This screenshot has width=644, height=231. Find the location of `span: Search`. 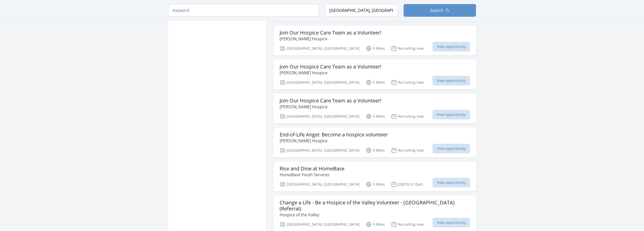

span: Search is located at coordinates (437, 11).